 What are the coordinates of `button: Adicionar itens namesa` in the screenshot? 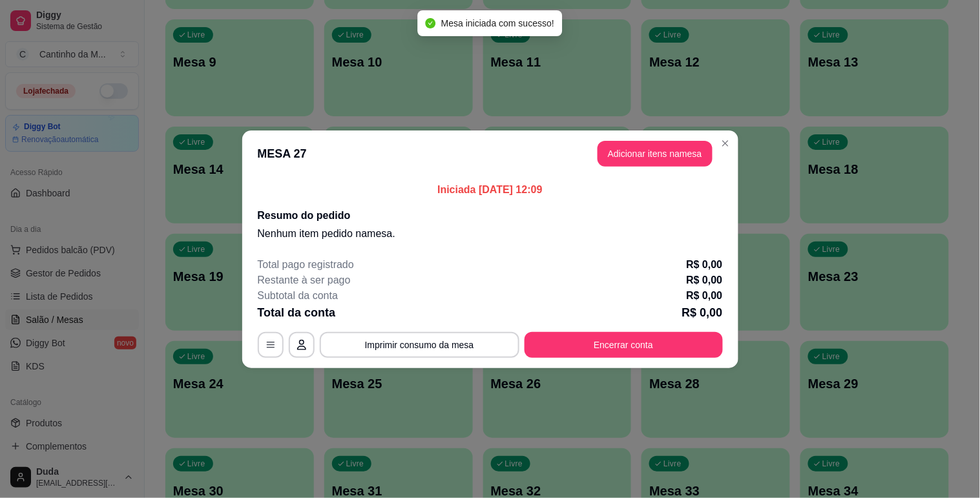 It's located at (655, 154).